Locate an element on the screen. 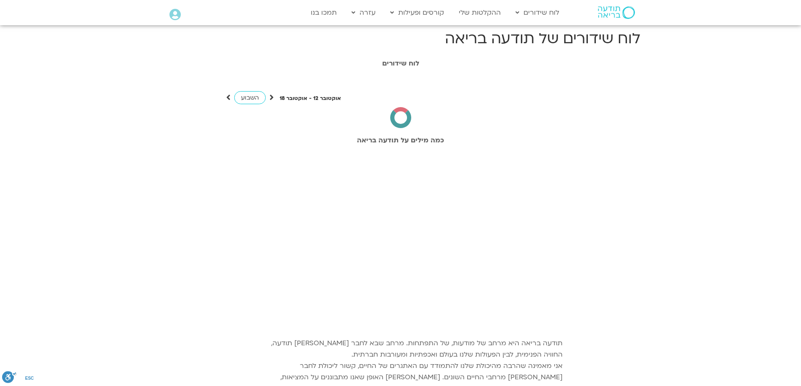 This screenshot has height=386, width=801. a: תמכו בנו is located at coordinates (324, 13).